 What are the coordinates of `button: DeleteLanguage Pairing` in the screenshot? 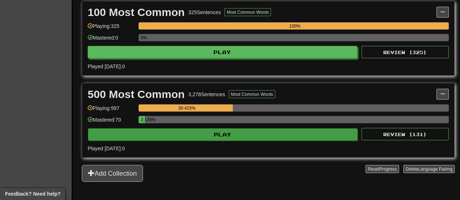 It's located at (428, 169).